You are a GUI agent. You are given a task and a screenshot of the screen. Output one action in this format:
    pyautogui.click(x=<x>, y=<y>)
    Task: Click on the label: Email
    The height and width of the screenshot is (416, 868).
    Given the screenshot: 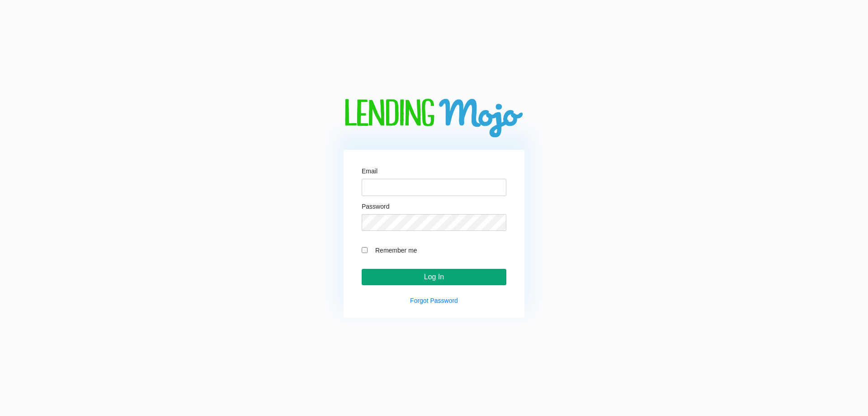 What is the action you would take?
    pyautogui.click(x=370, y=171)
    